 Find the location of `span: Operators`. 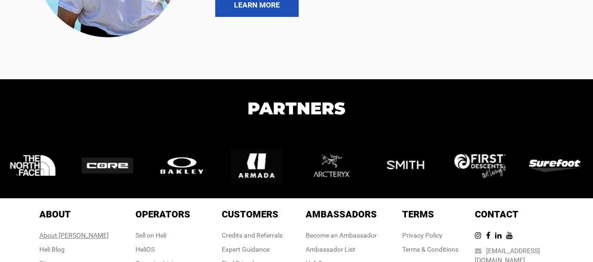

span: Operators is located at coordinates (163, 214).